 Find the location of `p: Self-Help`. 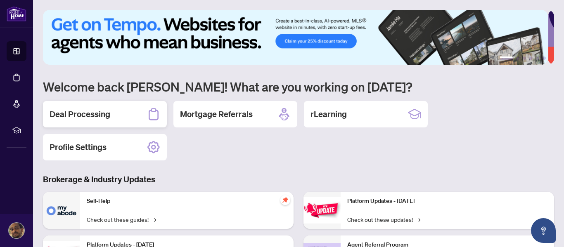

p: Self-Help is located at coordinates (187, 202).